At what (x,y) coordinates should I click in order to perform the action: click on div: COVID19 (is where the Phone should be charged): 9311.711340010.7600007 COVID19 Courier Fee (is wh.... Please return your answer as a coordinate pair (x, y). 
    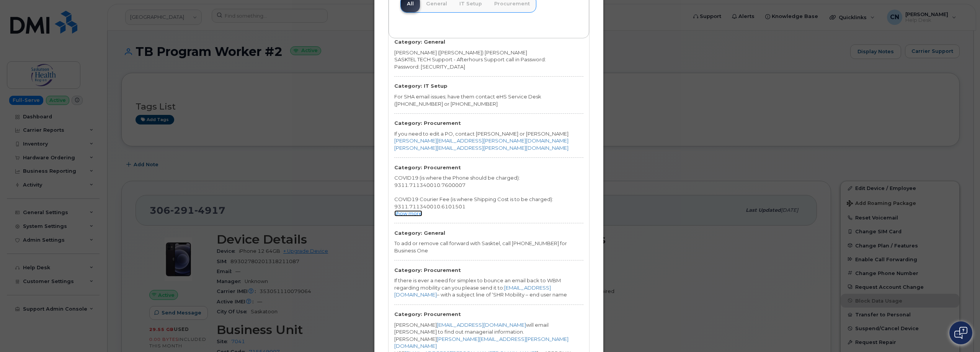
    Looking at the image, I should click on (489, 192).